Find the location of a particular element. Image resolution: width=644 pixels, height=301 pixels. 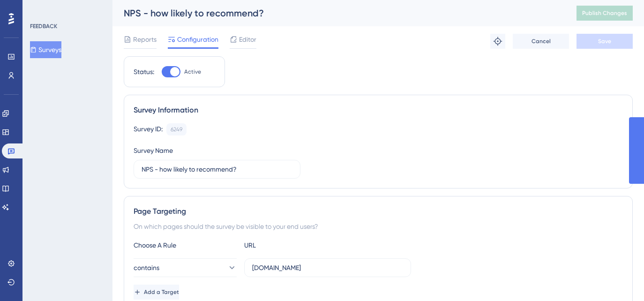

button: Save is located at coordinates (604, 41).